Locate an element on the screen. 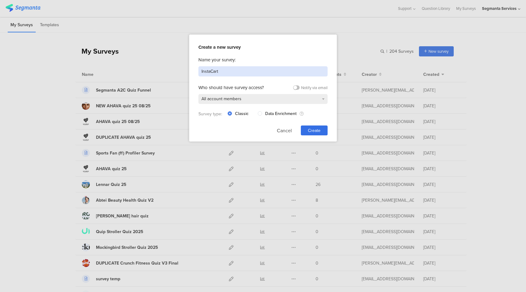  div: Create a new survey is located at coordinates (263, 47).